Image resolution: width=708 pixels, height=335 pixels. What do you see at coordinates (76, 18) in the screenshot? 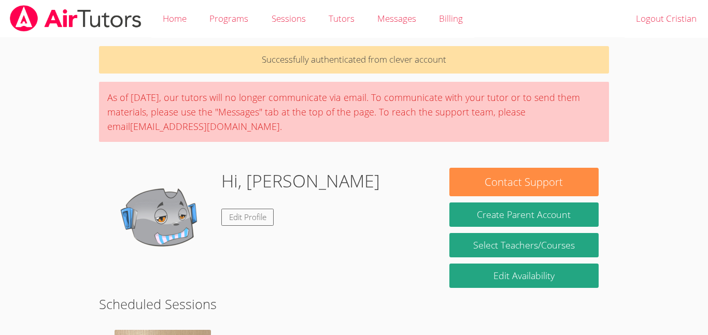
I see `img: airtutors_banner-c4298cdbf04f3fff15de1276eac7730deb9818008684d7c2e4769d2f7ddbe033.png` at bounding box center [76, 18].